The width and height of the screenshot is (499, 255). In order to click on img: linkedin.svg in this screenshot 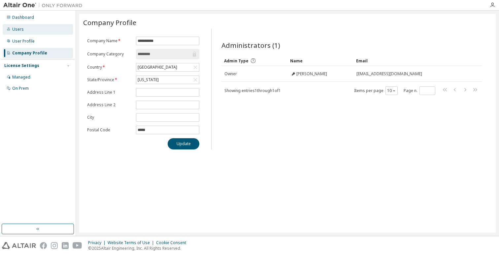, I will do `click(65, 246)`.